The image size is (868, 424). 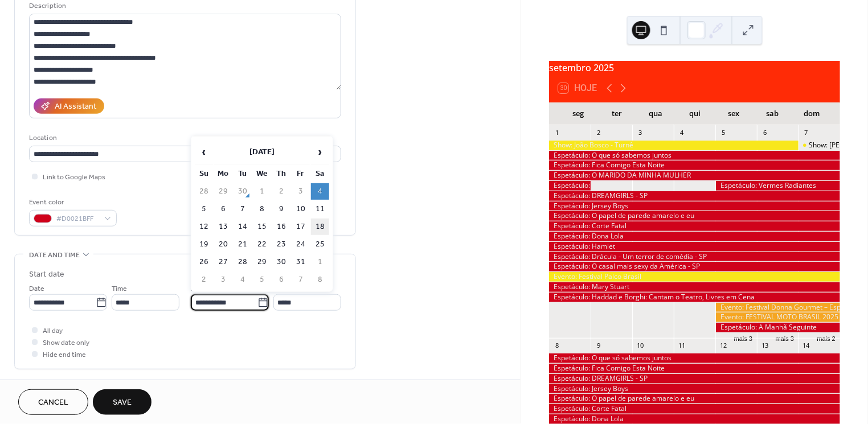 What do you see at coordinates (243, 227) in the screenshot?
I see `td: 14` at bounding box center [243, 227].